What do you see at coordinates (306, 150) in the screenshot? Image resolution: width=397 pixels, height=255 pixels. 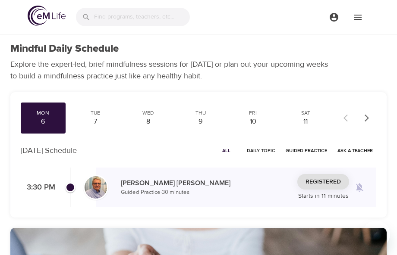 I see `button: Guided Practice` at bounding box center [306, 150].